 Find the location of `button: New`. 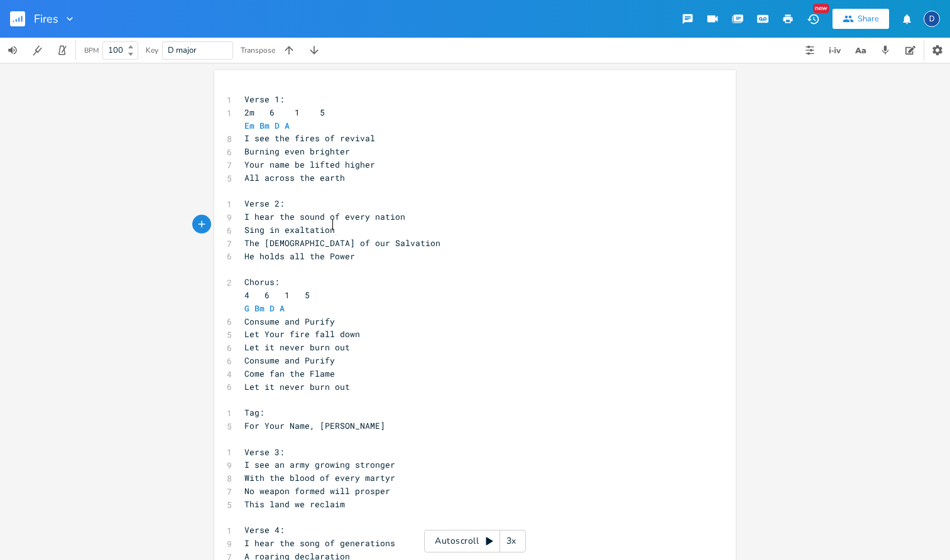

button: New is located at coordinates (813, 19).